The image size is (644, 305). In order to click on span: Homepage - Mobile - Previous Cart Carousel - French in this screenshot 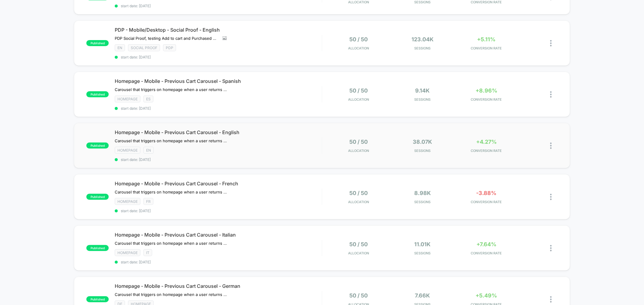, I will do `click(218, 184)`.